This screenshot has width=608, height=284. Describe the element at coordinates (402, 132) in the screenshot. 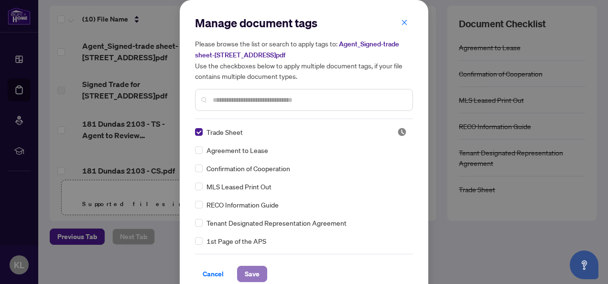

I see `img: status` at that location.